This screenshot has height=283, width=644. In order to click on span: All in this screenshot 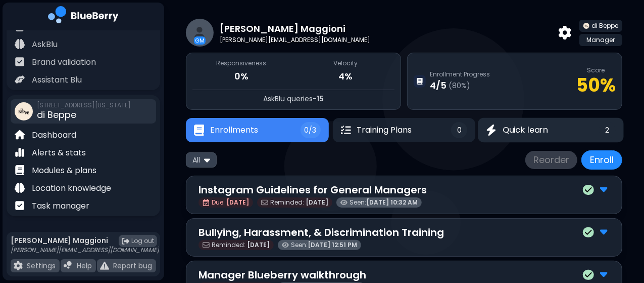, I will do `click(196, 160)`.